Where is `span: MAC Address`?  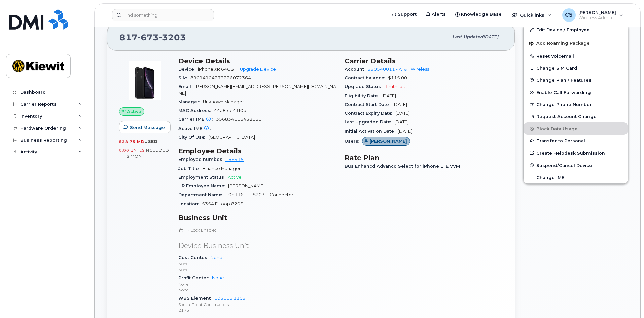
span: MAC Address is located at coordinates (196, 110).